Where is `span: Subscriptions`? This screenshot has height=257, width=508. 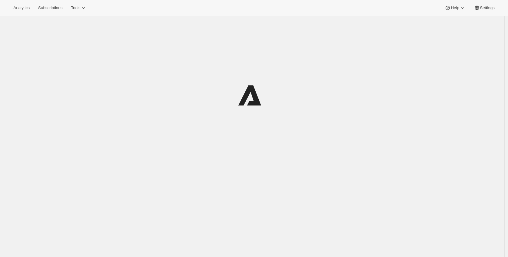
span: Subscriptions is located at coordinates (50, 8).